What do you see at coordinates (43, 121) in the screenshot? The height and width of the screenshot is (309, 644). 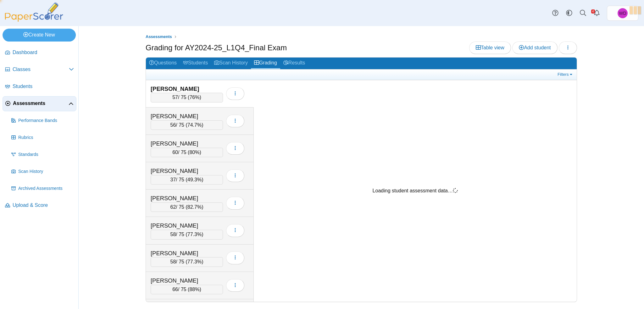 I see `a: Performance Bands` at bounding box center [43, 121].